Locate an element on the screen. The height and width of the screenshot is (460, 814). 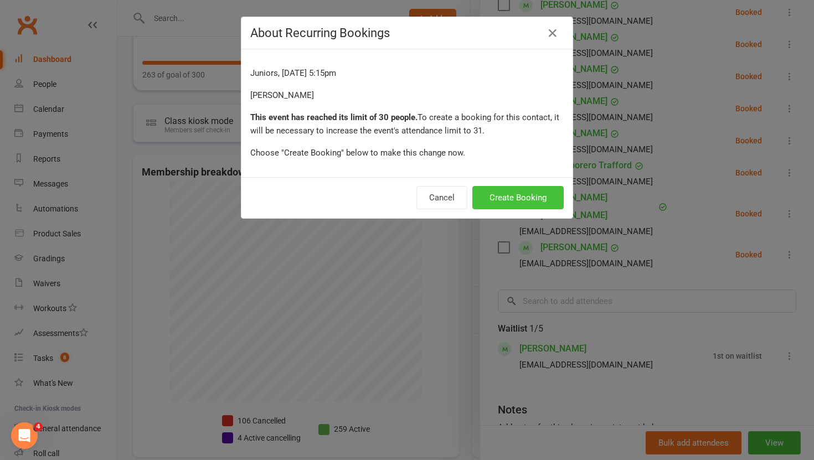
span: Choose "Create Booking" below to make this change now. is located at coordinates (358, 153).